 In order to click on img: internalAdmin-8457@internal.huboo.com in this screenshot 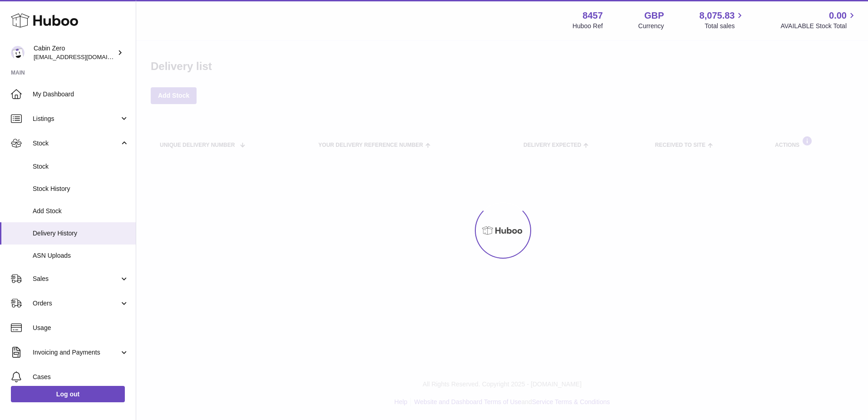, I will do `click(18, 53)`.